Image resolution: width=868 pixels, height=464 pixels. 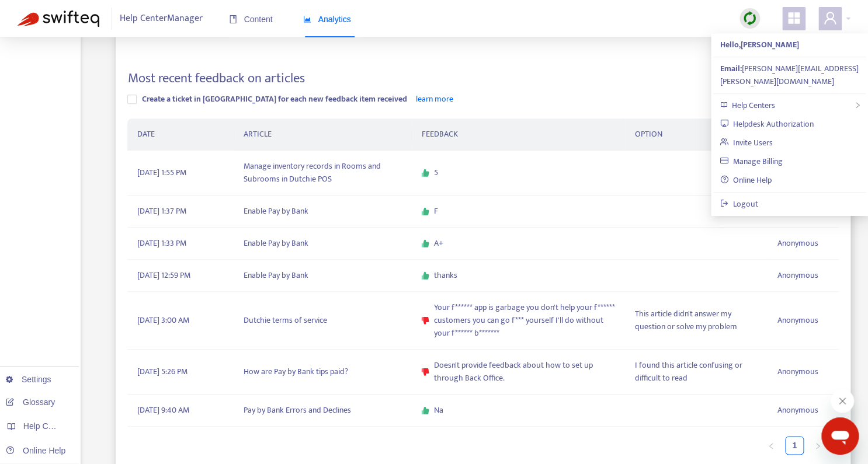 What do you see at coordinates (434, 99) in the screenshot?
I see `a: learn more` at bounding box center [434, 99].